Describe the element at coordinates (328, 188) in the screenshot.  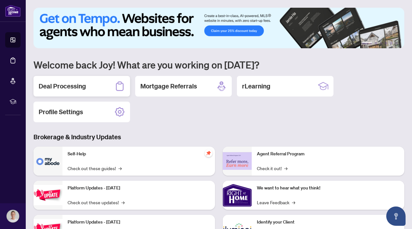
I see `p: We want to hear what you think!` at that location.